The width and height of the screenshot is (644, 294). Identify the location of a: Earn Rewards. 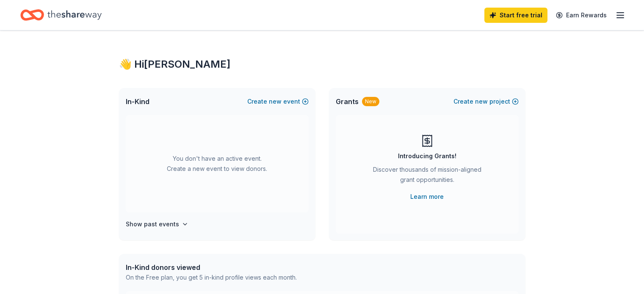
(582, 15).